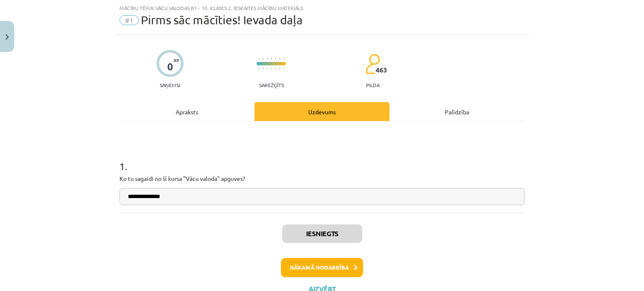  I want to click on div: Uzdevums, so click(322, 111).